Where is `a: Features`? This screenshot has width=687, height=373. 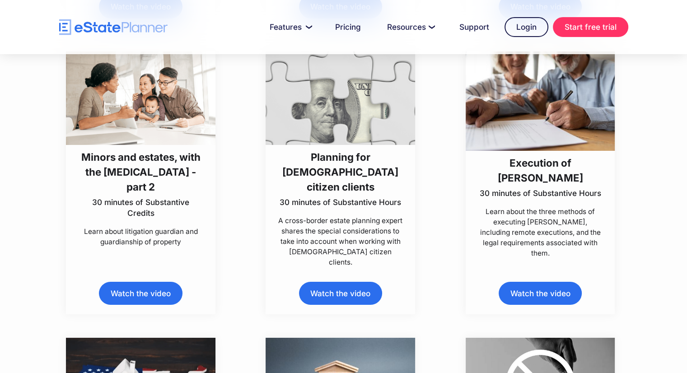
a: Features is located at coordinates (289, 27).